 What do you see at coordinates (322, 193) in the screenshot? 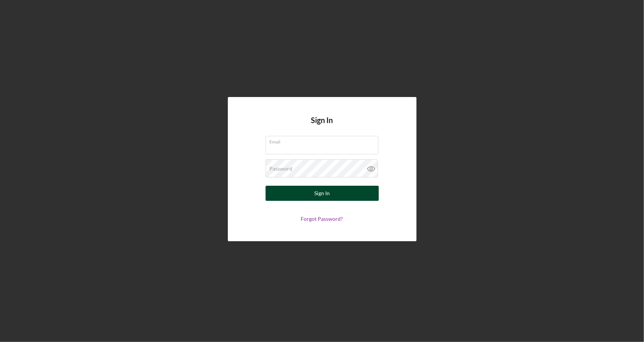
I see `button: Sign In` at bounding box center [322, 193].